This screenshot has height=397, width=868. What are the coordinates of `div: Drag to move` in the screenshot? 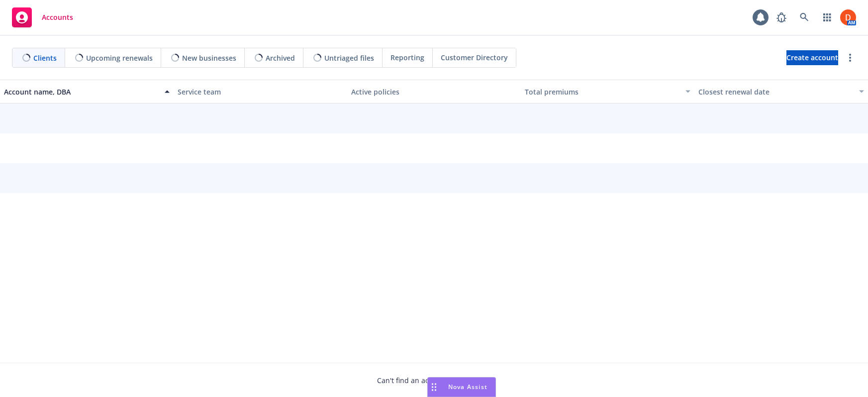 It's located at (434, 387).